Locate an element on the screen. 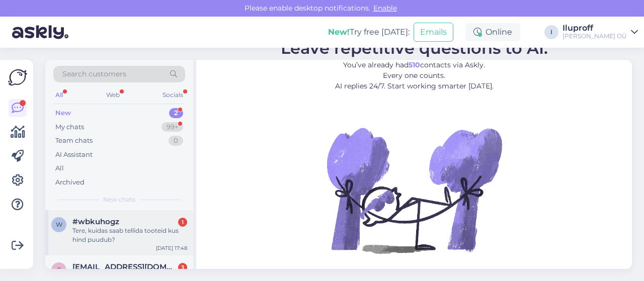 Image resolution: width=644 pixels, height=281 pixels. div: My chats is located at coordinates (69, 127).